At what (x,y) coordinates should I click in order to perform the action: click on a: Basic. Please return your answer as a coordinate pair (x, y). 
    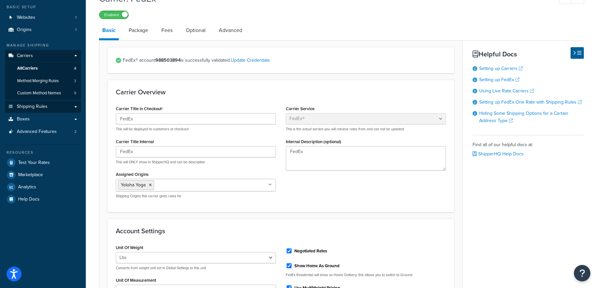
    Looking at the image, I should click on (109, 31).